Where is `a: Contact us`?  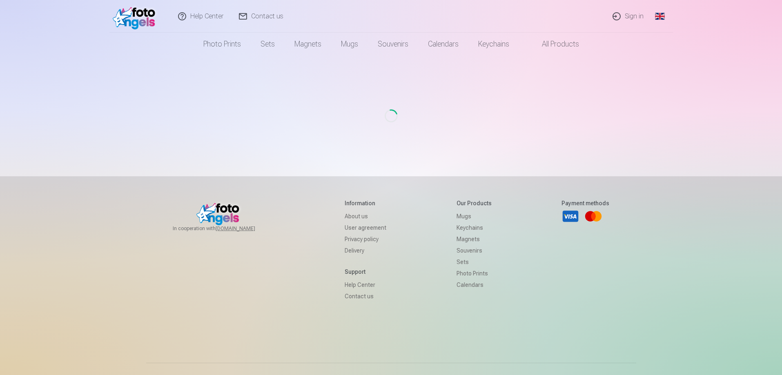 a: Contact us is located at coordinates (365, 296).